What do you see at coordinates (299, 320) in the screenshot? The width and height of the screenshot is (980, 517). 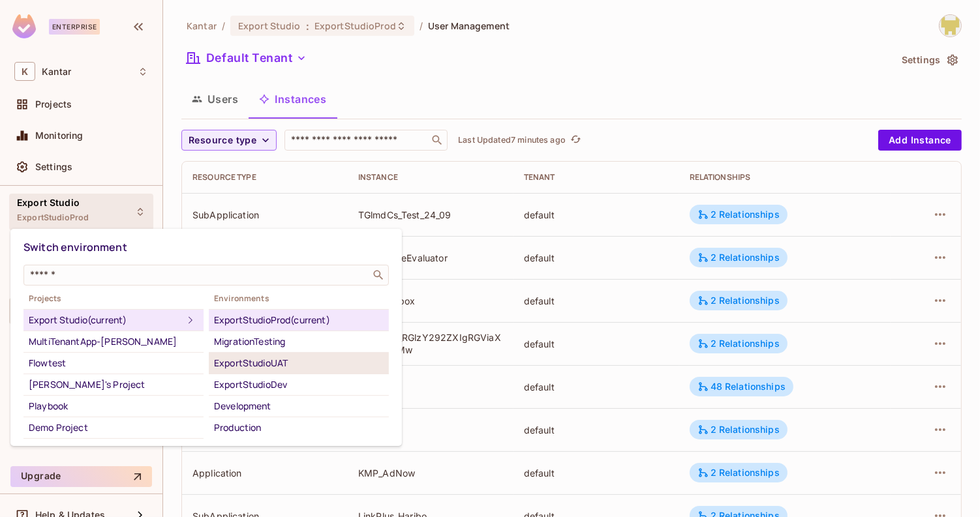 I see `div: ExportStudioProd (current)` at bounding box center [299, 320].